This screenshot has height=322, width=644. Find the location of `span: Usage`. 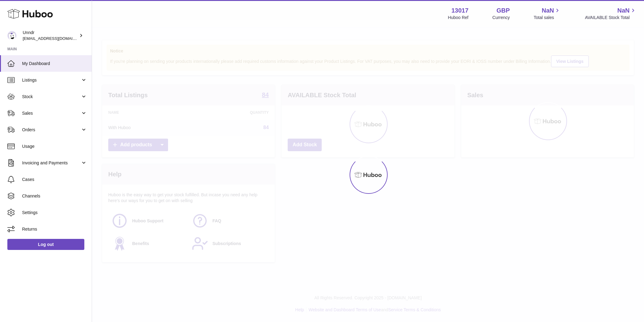

span: Usage is located at coordinates (54, 146).